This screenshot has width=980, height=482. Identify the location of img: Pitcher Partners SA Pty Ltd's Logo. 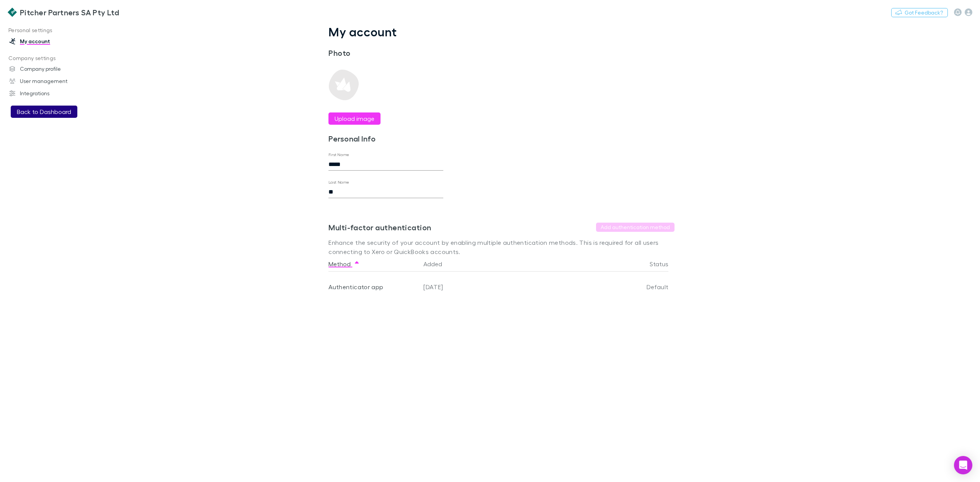
(12, 12).